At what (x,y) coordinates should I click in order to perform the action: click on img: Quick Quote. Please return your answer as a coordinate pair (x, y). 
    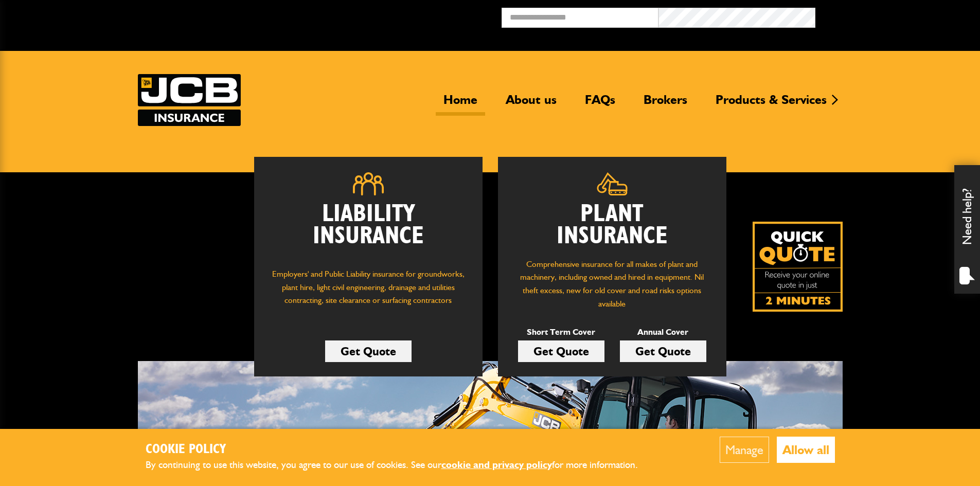
    Looking at the image, I should click on (797, 266).